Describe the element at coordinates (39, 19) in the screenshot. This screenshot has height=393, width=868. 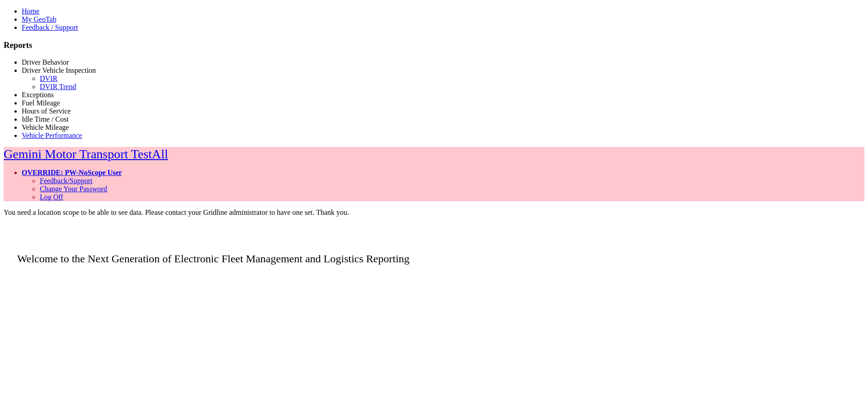
I see `a: My GeoTab` at that location.